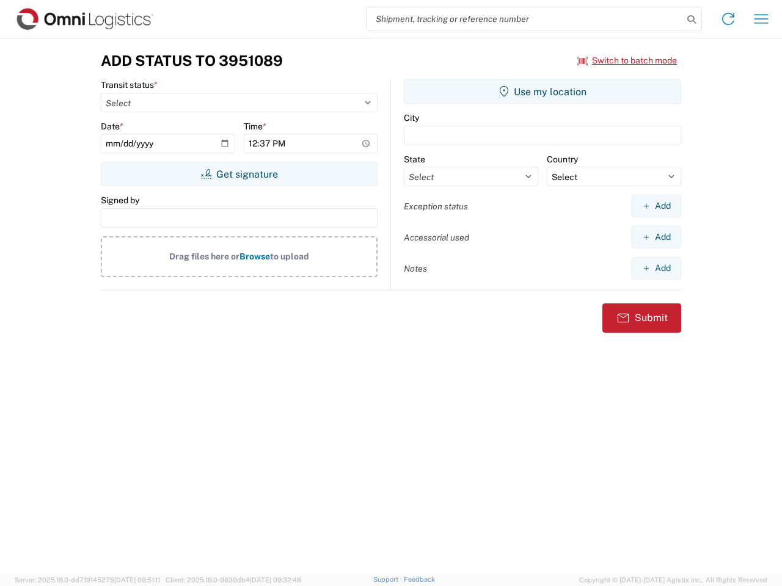 This screenshot has height=586, width=782. I want to click on label: Time, so click(255, 126).